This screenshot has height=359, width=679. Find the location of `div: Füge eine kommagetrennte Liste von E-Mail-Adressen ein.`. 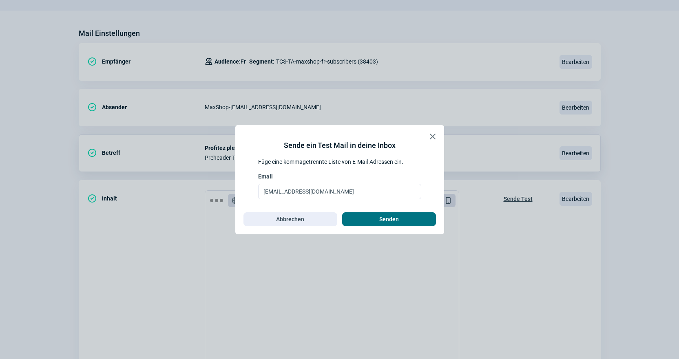

div: Füge eine kommagetrennte Liste von E-Mail-Adressen ein. is located at coordinates (340, 162).